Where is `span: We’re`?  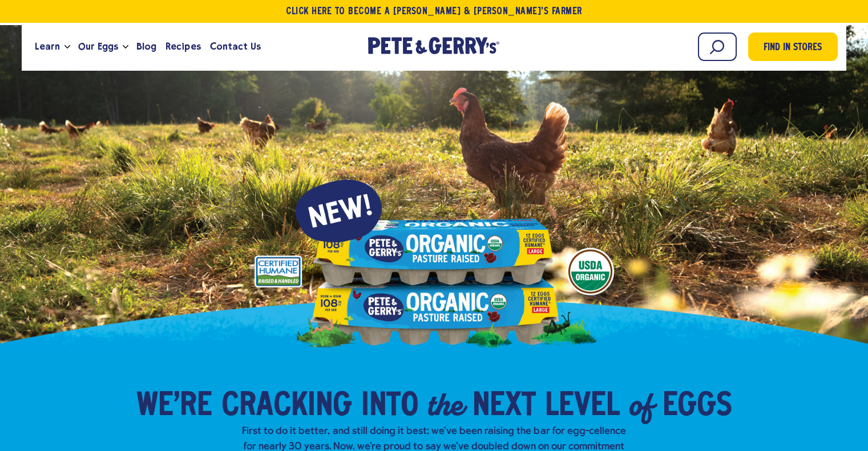
span: We’re is located at coordinates (174, 407).